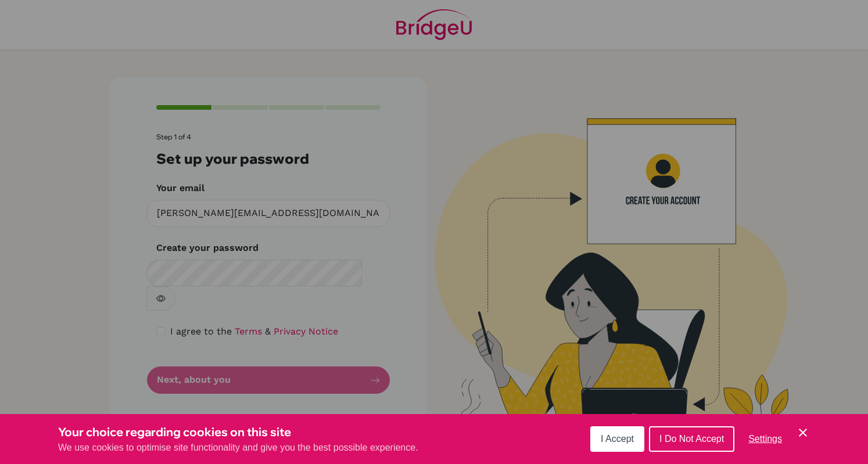 The height and width of the screenshot is (464, 868). What do you see at coordinates (617, 439) in the screenshot?
I see `span: I Accept` at bounding box center [617, 439].